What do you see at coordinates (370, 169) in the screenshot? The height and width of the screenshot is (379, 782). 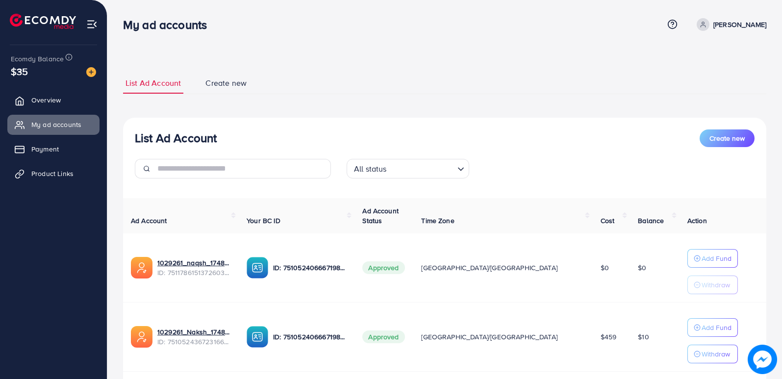 I see `span: All status` at bounding box center [370, 169].